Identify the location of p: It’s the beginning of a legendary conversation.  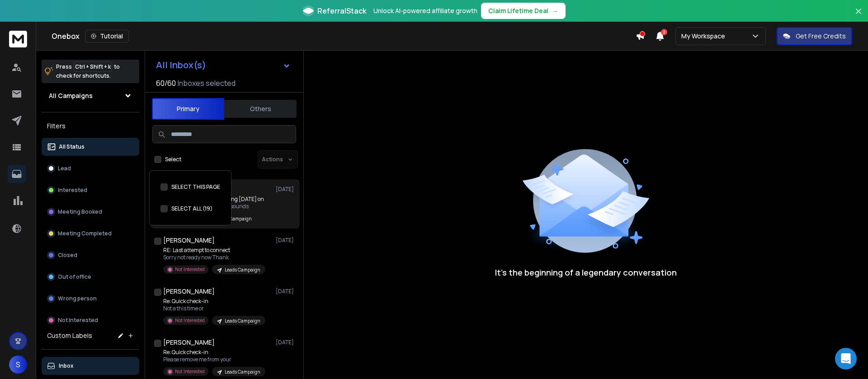
(586, 272).